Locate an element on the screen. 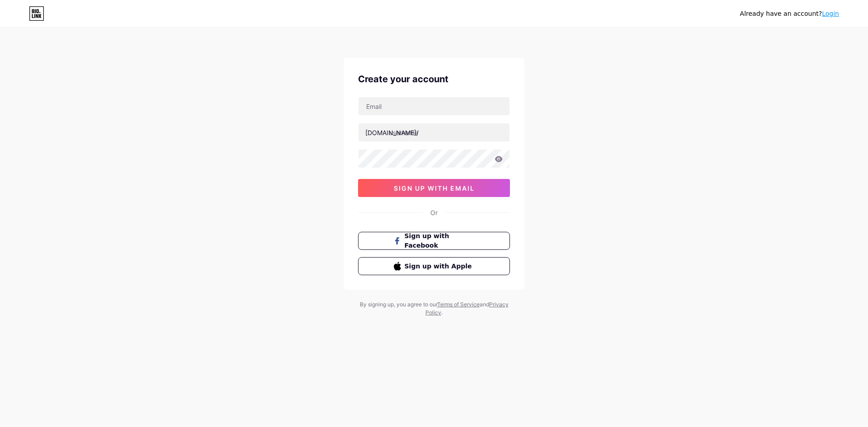  button: Sign up with Facebook is located at coordinates (434, 241).